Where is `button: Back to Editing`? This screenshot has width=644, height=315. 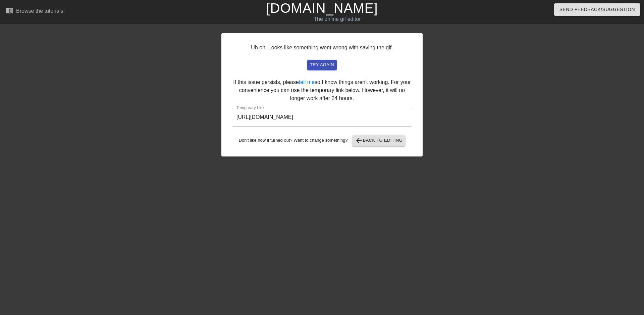
button: Back to Editing is located at coordinates (379, 141).